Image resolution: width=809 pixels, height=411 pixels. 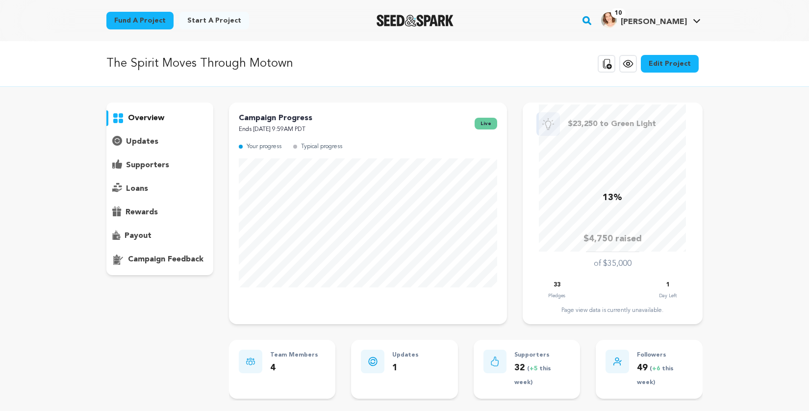 What do you see at coordinates (200, 64) in the screenshot?
I see `p: The Spirit Moves Through Motown` at bounding box center [200, 64].